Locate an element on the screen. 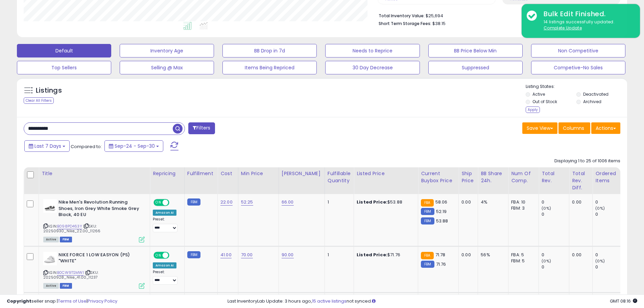  a: B098PD463Y is located at coordinates (70, 226).